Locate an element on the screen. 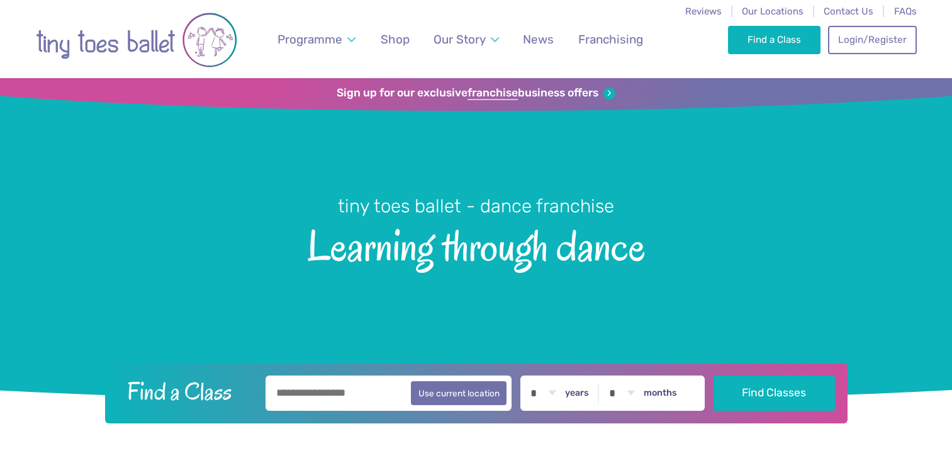 The width and height of the screenshot is (952, 465). img: tiny toes ballet is located at coordinates (137, 40).